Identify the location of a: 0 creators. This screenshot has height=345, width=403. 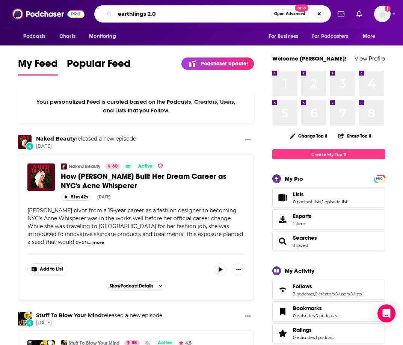
(325, 294).